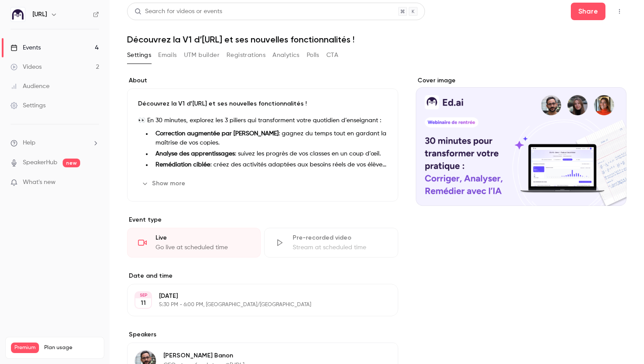 The width and height of the screenshot is (644, 364). Describe the element at coordinates (269, 138) in the screenshot. I see `li: : gagnez du temps tout en gardant la maîtrise de vos copies.` at that location.